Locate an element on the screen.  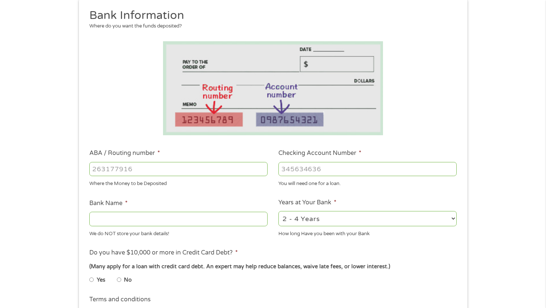
div: You will need one for a loan. is located at coordinates (367, 183).